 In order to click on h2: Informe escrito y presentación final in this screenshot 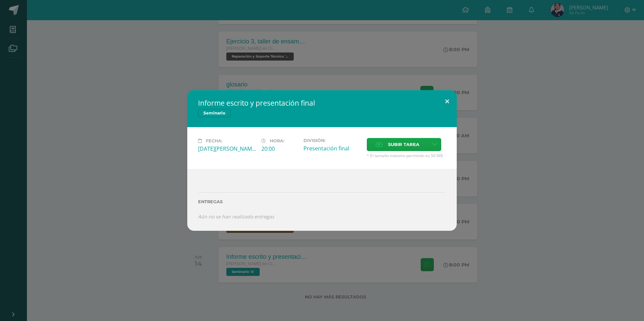, I will do `click(322, 103)`.